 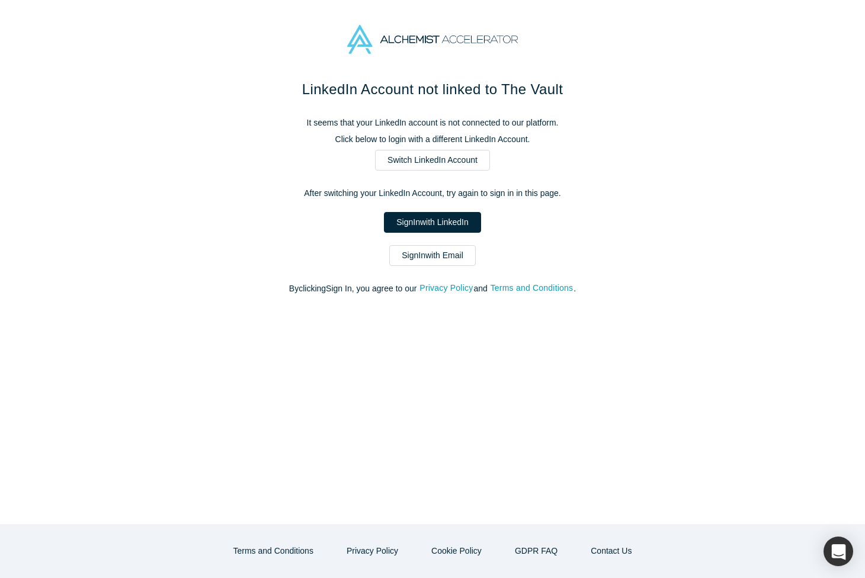 I want to click on h1: LinkedIn Account not linked to The Vault, so click(x=432, y=89).